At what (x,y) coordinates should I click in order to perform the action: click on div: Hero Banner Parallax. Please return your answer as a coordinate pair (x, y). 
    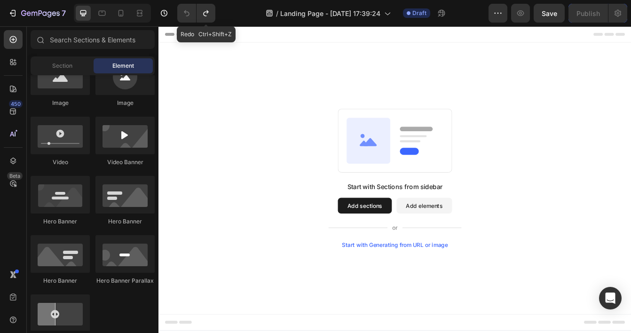
    Looking at the image, I should click on (125, 281).